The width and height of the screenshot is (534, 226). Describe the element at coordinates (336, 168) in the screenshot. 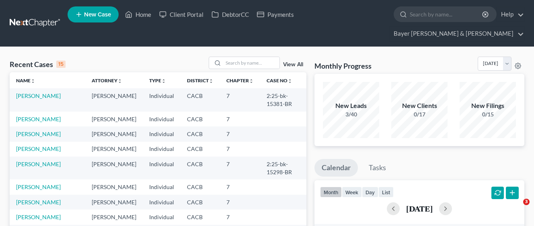

I see `a: Calendar` at that location.